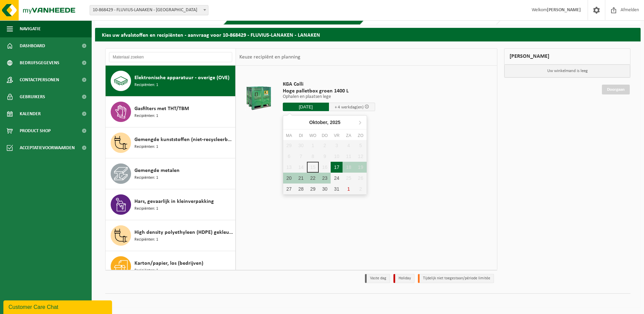 The width and height of the screenshot is (644, 314). What do you see at coordinates (349, 107) in the screenshot?
I see `span: + 4 werkdag(en)` at bounding box center [349, 107].